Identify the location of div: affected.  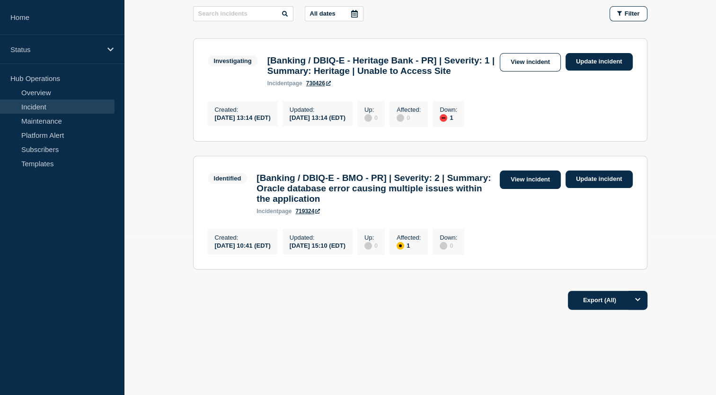
(400, 246).